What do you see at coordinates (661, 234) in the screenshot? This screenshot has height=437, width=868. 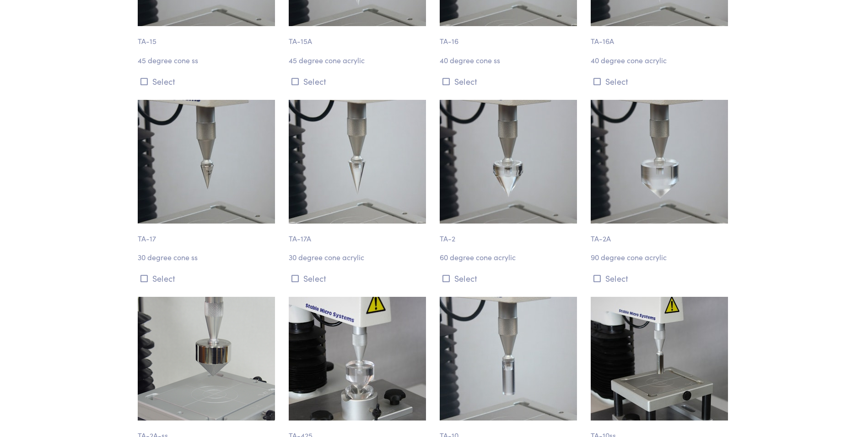 I see `p: TA-2A` at bounding box center [661, 234].